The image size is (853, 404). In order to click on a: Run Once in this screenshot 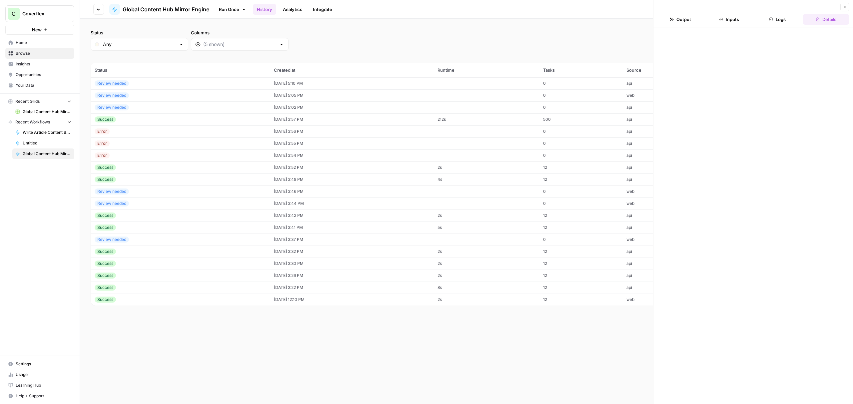, I will do `click(232, 9)`.